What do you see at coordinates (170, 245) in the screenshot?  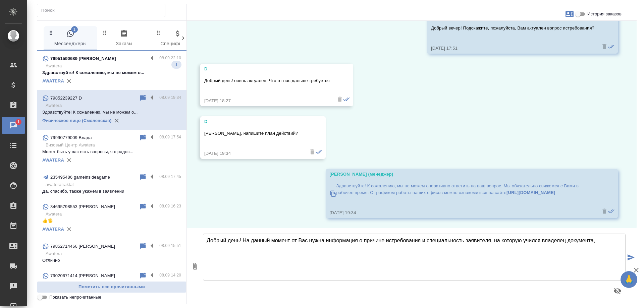 I see `p: 08.09 15:51` at bounding box center [170, 245].